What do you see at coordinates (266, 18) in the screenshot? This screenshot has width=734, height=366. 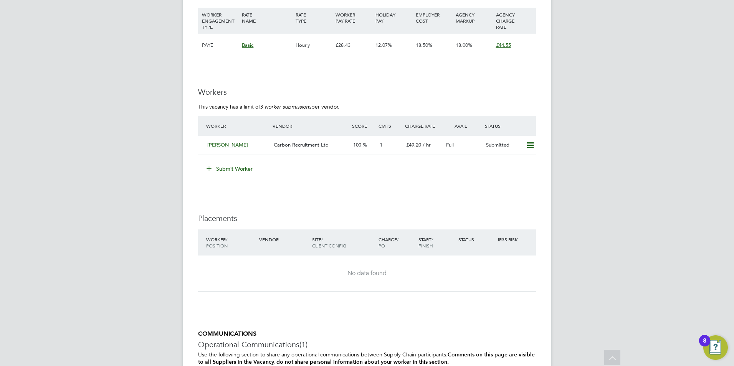 I see `div: RATE NAME` at bounding box center [266, 18].